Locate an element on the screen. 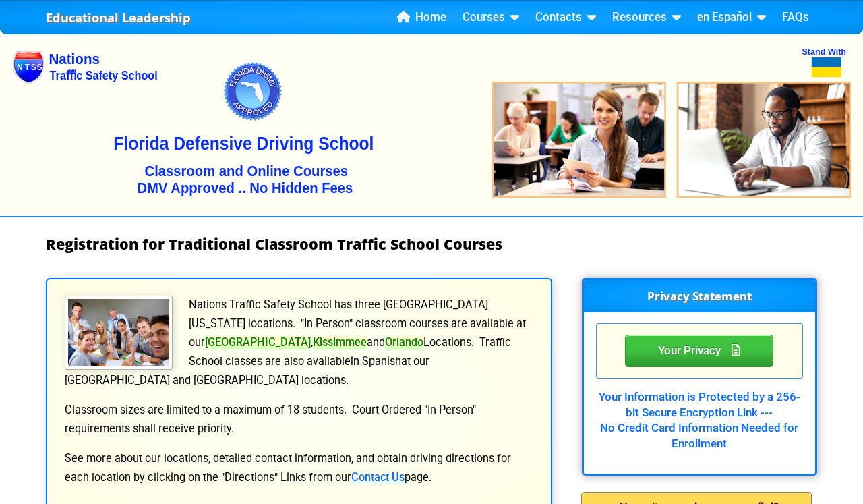 Image resolution: width=863 pixels, height=504 pixels. h3: Privacy Statement is located at coordinates (699, 296).